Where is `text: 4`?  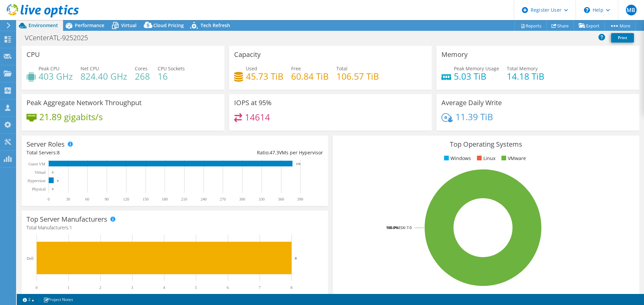
text: 4 is located at coordinates (164, 288).